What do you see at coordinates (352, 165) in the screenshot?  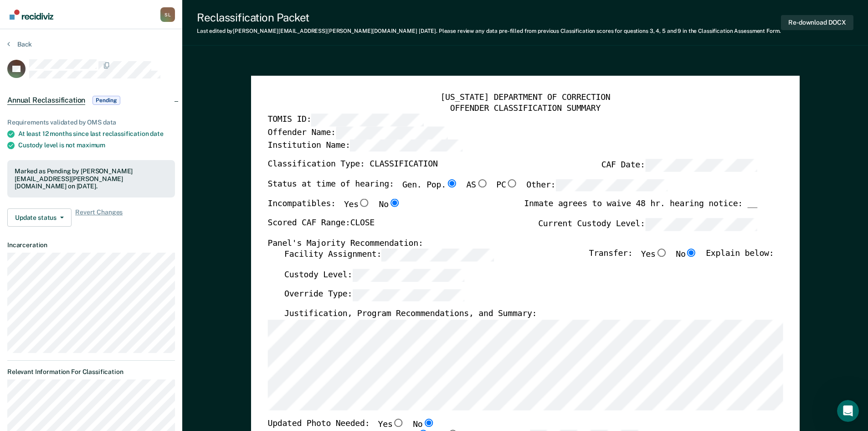 I see `label: Classification Type: CLASSIFICATION` at bounding box center [352, 165].